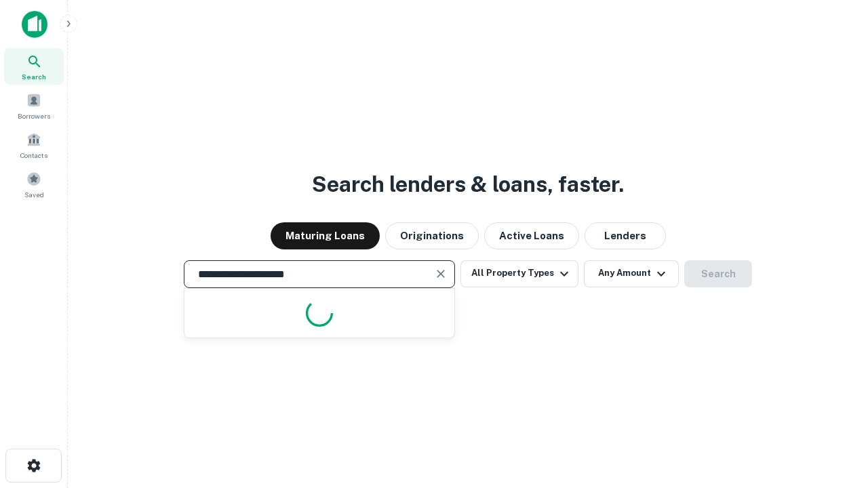 The image size is (868, 488). I want to click on div: Search, so click(34, 66).